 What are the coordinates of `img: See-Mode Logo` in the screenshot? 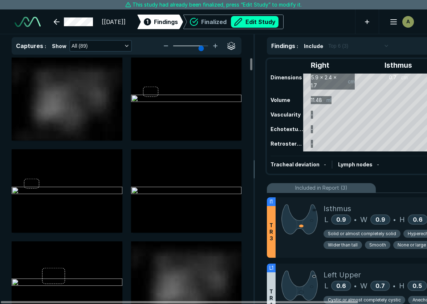 It's located at (28, 22).